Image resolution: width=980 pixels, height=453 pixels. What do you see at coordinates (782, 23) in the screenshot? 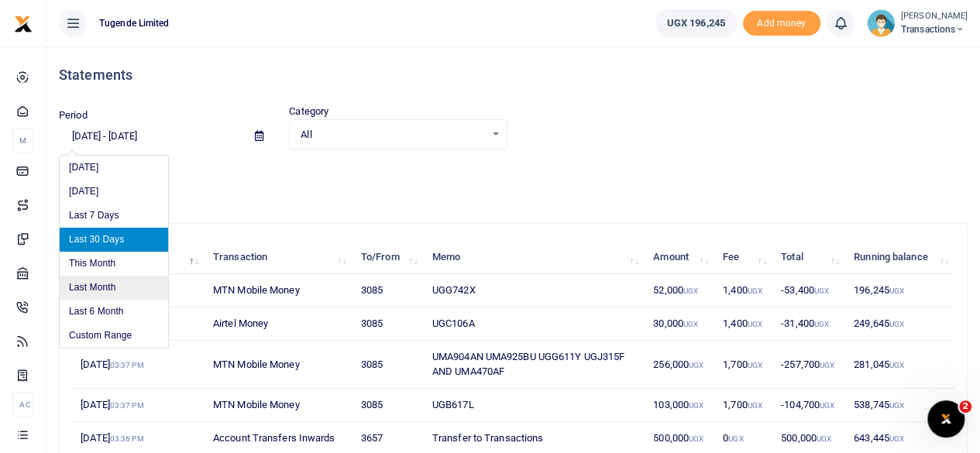
I see `li: Toup your wallet` at bounding box center [782, 23].